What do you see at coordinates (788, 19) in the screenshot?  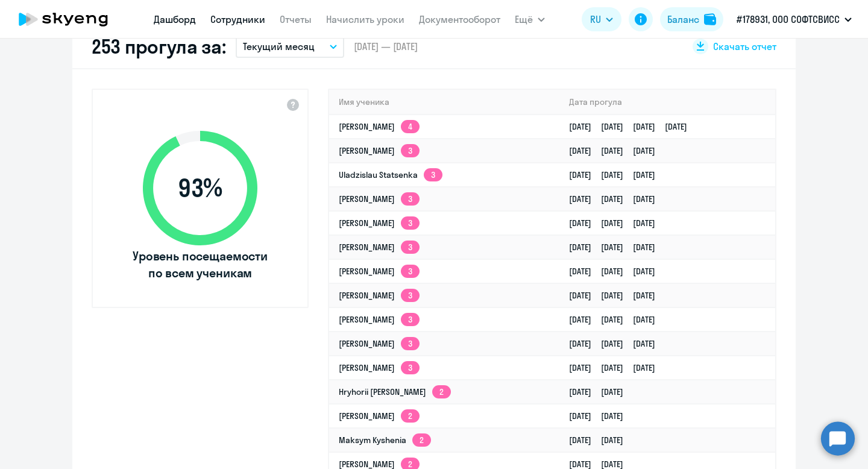 I see `p: #178931, ООО СОФТСВИСС` at bounding box center [788, 19].